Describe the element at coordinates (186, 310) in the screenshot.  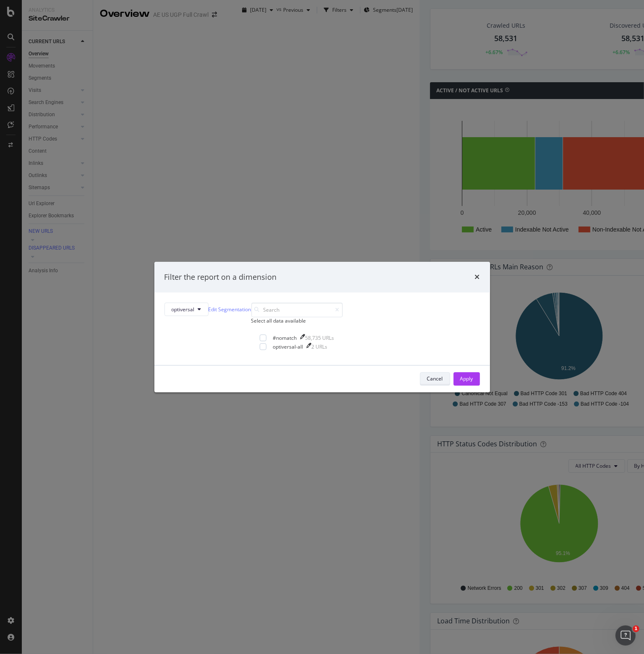
I see `button: optiversal` at that location.